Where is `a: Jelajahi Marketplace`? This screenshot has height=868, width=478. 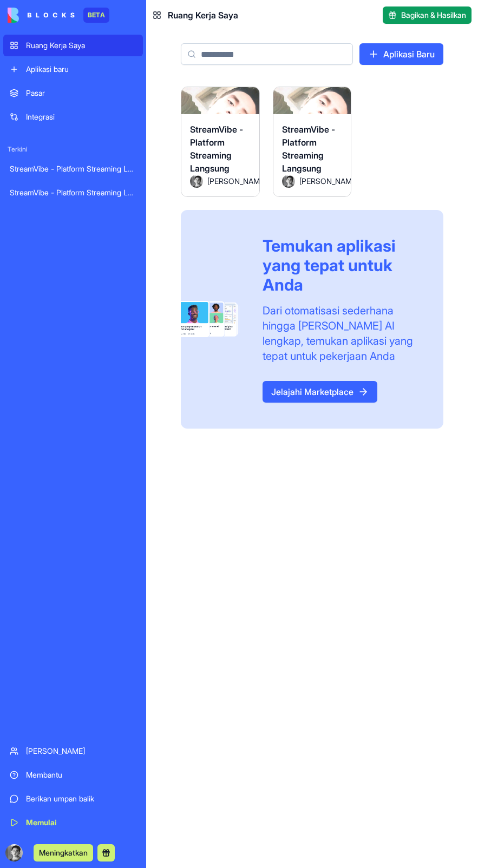
a: Jelajahi Marketplace is located at coordinates (320, 392).